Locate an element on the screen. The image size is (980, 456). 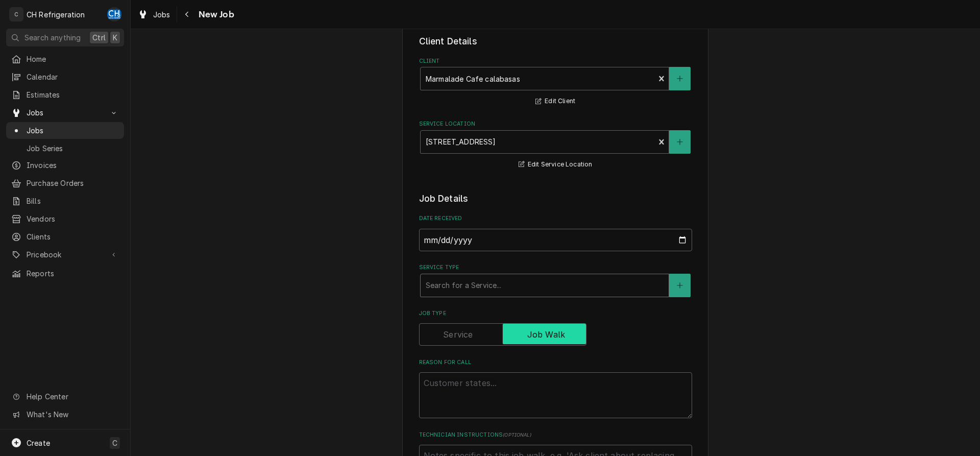
div: Service Location is located at coordinates (555, 145).